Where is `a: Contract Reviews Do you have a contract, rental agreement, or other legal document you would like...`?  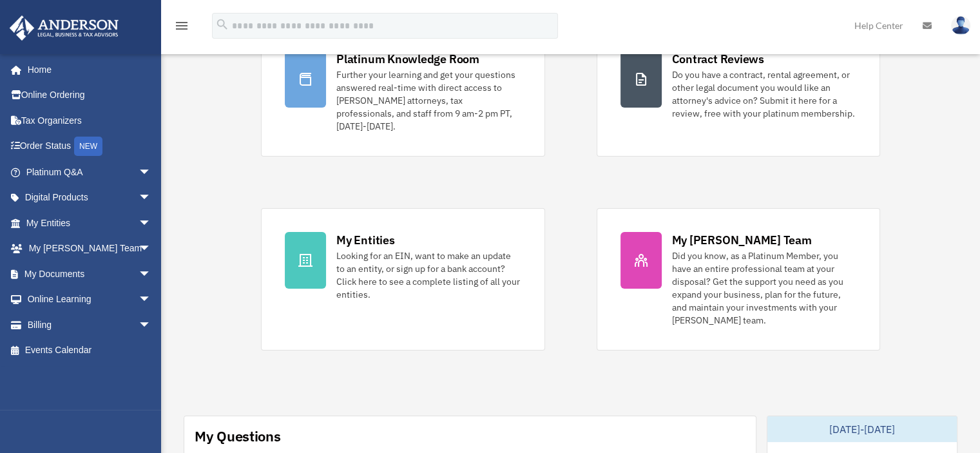 a: Contract Reviews Do you have a contract, rental agreement, or other legal document you would like... is located at coordinates (738, 92).